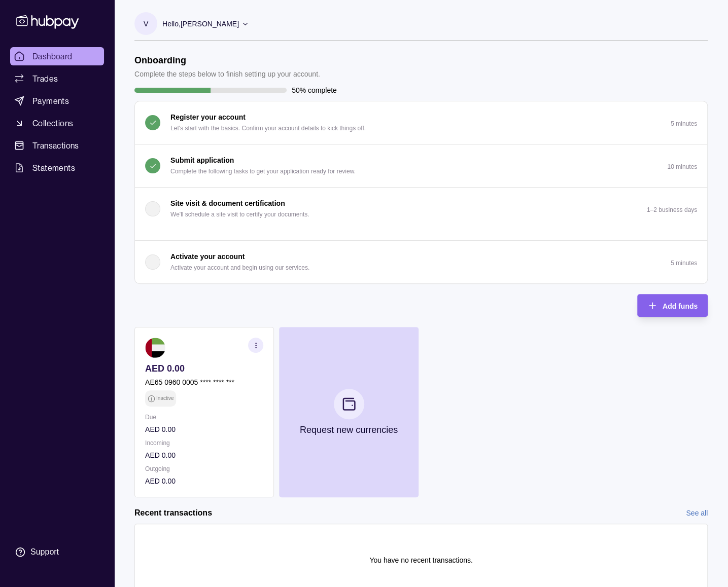  What do you see at coordinates (240, 214) in the screenshot?
I see `p: We'll schedule a site visit to certify your documents.` at bounding box center [240, 214].